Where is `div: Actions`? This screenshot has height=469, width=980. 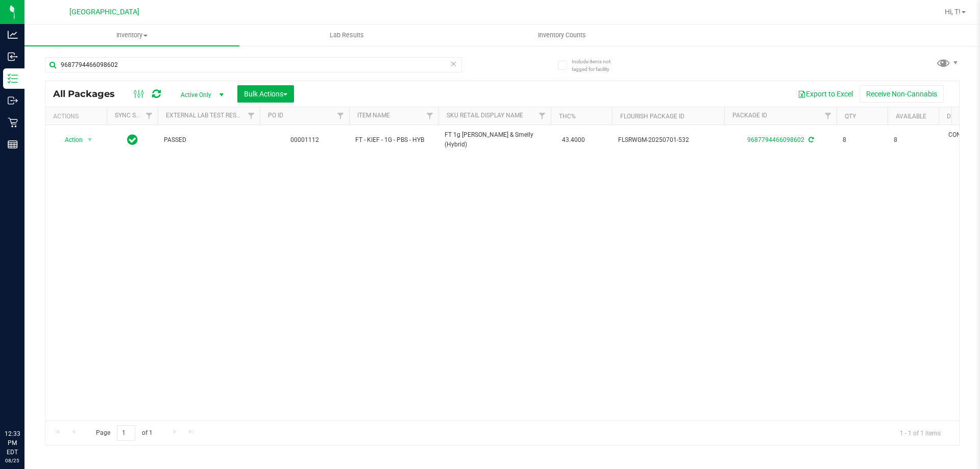 div: Actions is located at coordinates (77, 116).